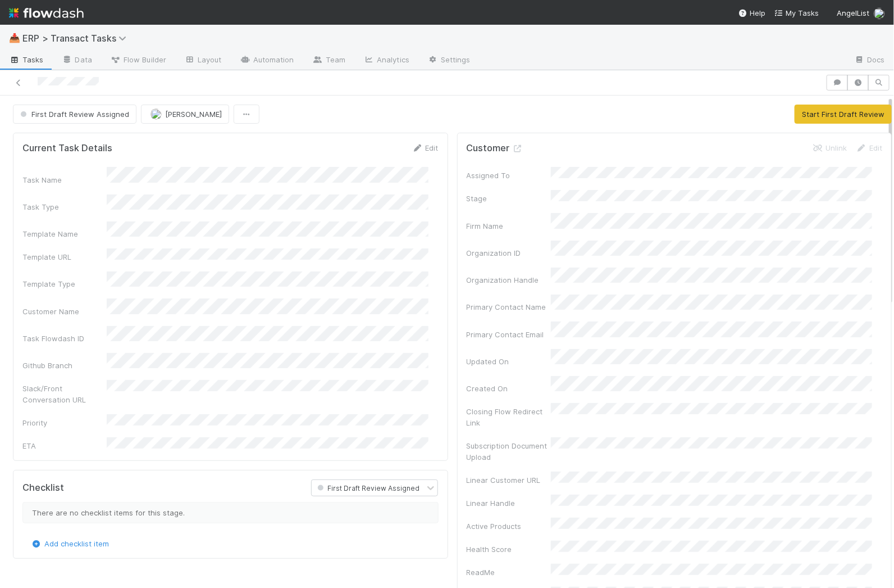 Image resolution: width=894 pixels, height=588 pixels. Describe the element at coordinates (64, 394) in the screenshot. I see `div: Slack/Front Conversation URL` at that location.